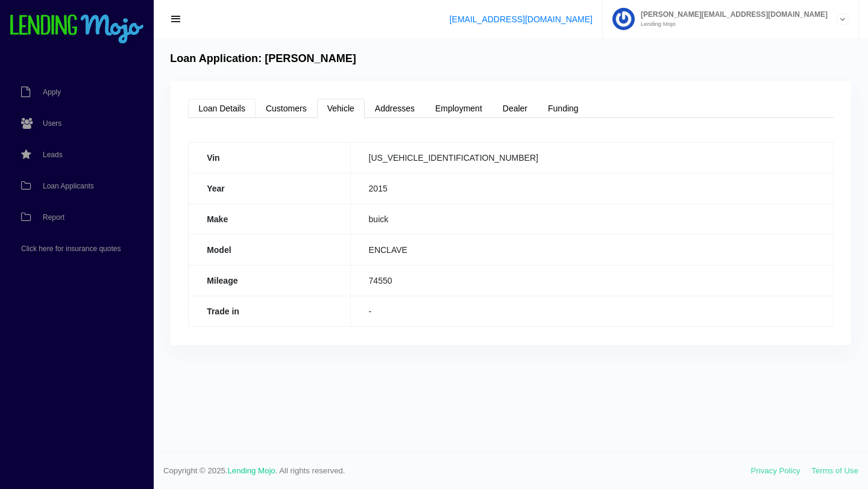  Describe the element at coordinates (459, 109) in the screenshot. I see `a: Employment` at that location.